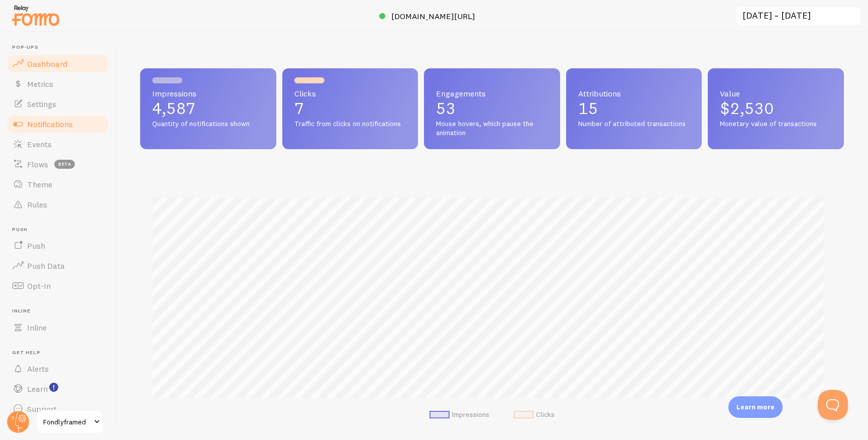  What do you see at coordinates (48, 64) in the screenshot?
I see `span: Dashboard` at bounding box center [48, 64].